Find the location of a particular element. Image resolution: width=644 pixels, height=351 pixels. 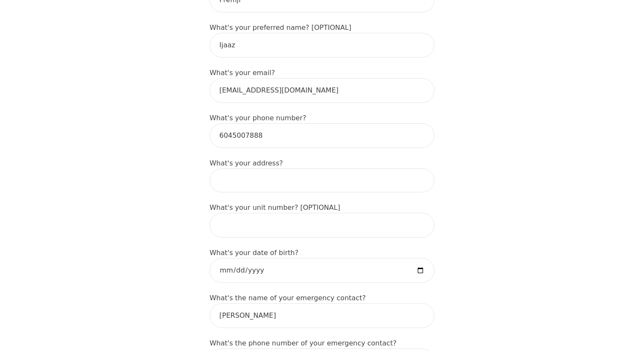

label: What's the name of your emergency contact? is located at coordinates (288, 298).